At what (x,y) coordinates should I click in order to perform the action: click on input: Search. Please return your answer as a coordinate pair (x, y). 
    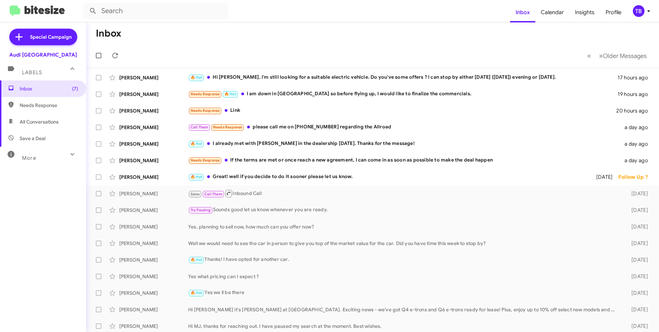
    Looking at the image, I should click on (156, 11).